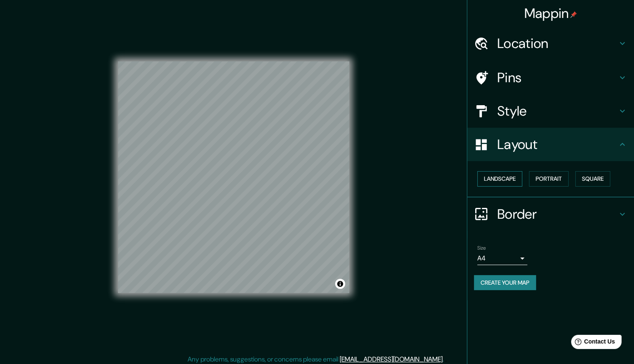  I want to click on div: Style, so click(551, 111).